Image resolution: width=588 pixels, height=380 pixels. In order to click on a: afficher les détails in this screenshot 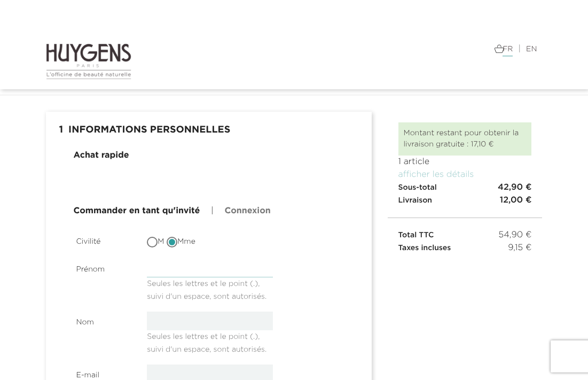, I will do `click(436, 175)`.